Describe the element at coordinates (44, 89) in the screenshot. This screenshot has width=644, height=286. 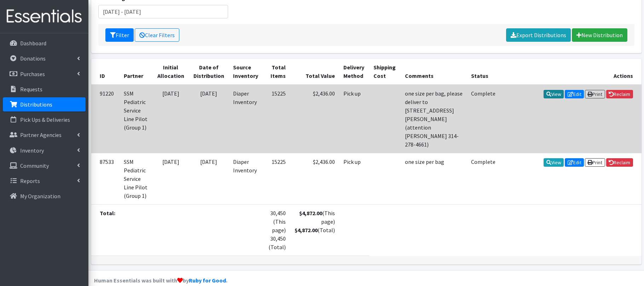
I see `a: Requests` at that location.